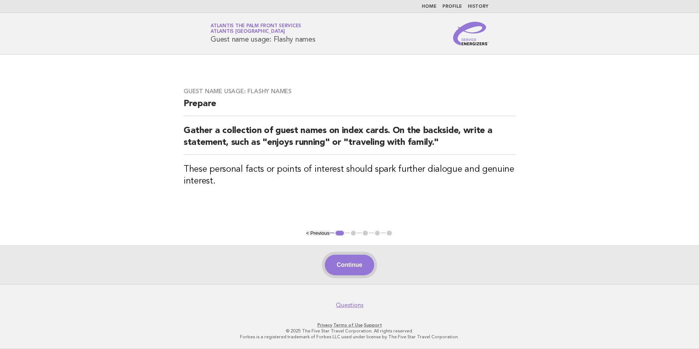 The height and width of the screenshot is (349, 699). Describe the element at coordinates (350, 175) in the screenshot. I see `h3: These personal facts or points of interest should spark further dialogue and genuine interest.` at that location.